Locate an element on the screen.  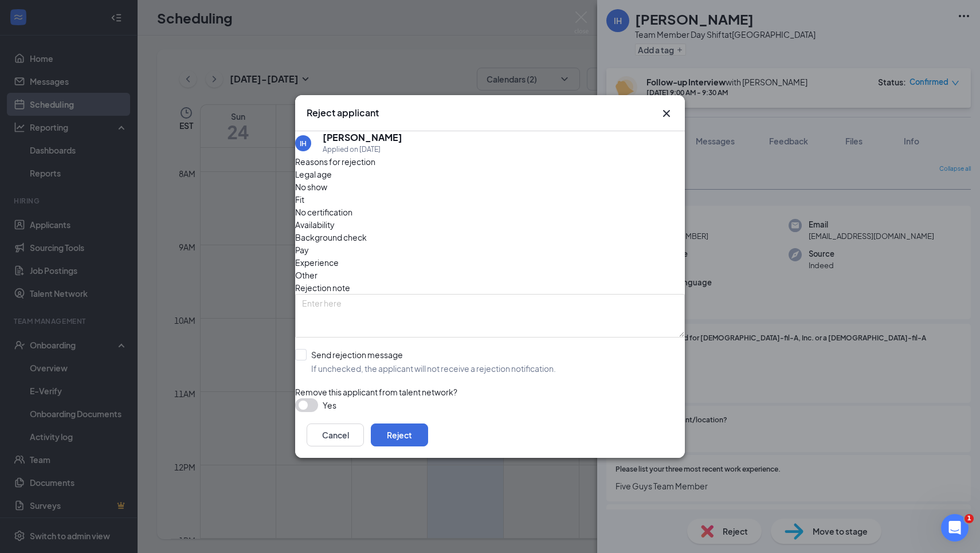
span: Rejection note is located at coordinates (323, 288).